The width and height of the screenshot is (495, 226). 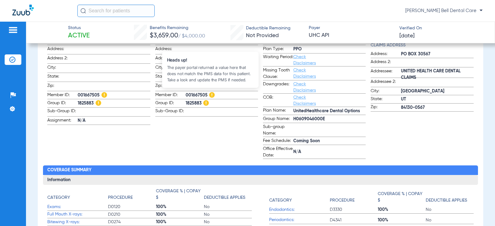 I want to click on span: D3330, so click(x=353, y=210).